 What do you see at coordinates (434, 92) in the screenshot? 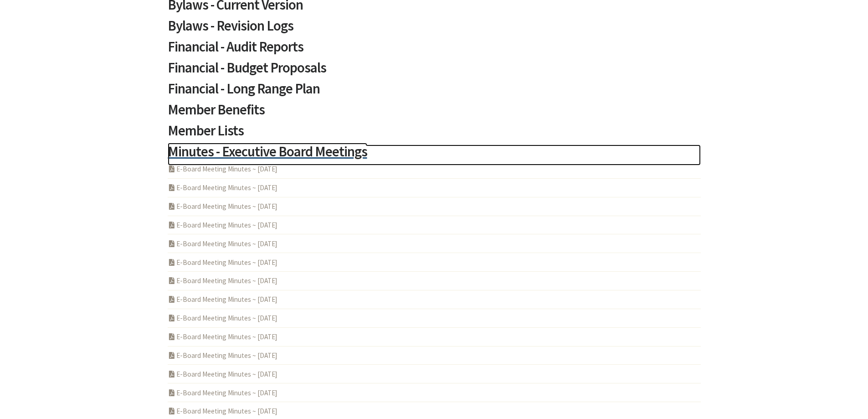
I see `a: Financial - Long Range Plan` at bounding box center [434, 92].